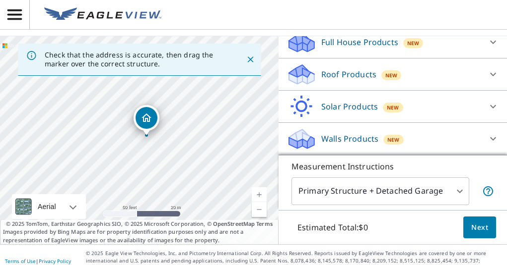 This screenshot has height=265, width=507. Describe the element at coordinates (488, 192) in the screenshot. I see `span: Your report will include the primary structure and a detached garage if one exists.` at that location.